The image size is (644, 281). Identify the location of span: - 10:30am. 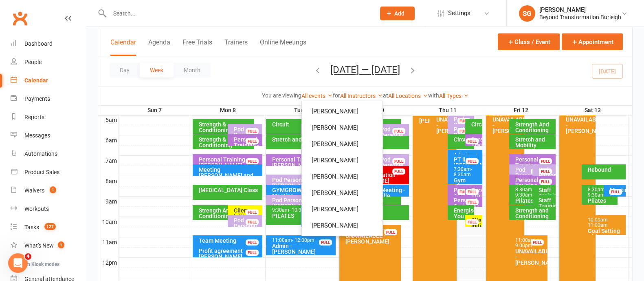
(300, 210).